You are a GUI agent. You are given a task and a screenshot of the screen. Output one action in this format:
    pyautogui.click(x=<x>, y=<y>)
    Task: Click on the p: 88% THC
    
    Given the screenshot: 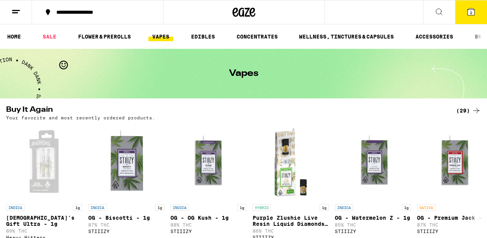 What is the action you would take?
    pyautogui.click(x=209, y=224)
    